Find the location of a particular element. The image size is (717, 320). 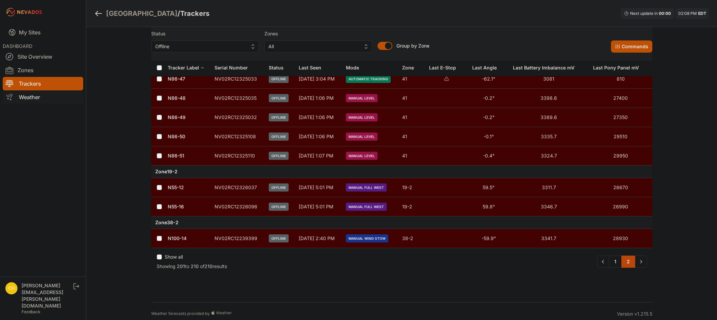

td: NV02RC12325033 is located at coordinates (237, 79).